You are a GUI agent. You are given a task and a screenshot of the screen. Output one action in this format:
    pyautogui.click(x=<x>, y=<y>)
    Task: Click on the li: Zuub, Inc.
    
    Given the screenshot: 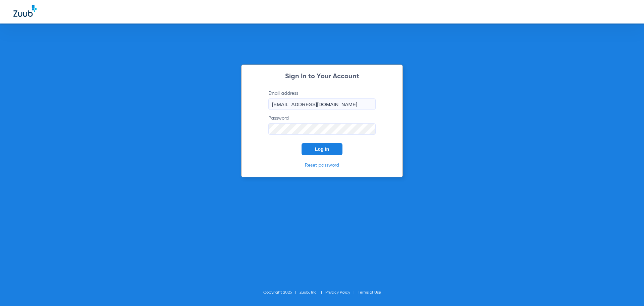 What is the action you would take?
    pyautogui.click(x=312, y=293)
    